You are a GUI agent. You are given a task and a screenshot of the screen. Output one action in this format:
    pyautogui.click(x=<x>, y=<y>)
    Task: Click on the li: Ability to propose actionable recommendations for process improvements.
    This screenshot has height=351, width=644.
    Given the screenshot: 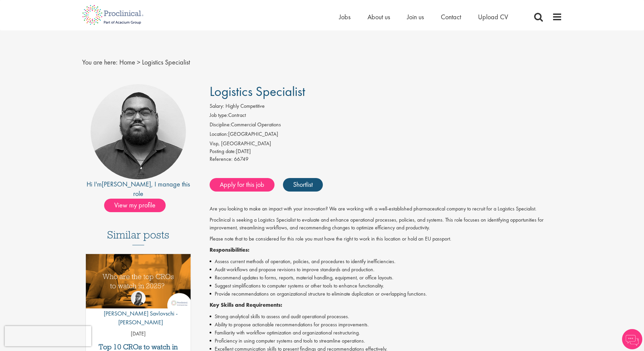 What is the action you would take?
    pyautogui.click(x=386, y=325)
    